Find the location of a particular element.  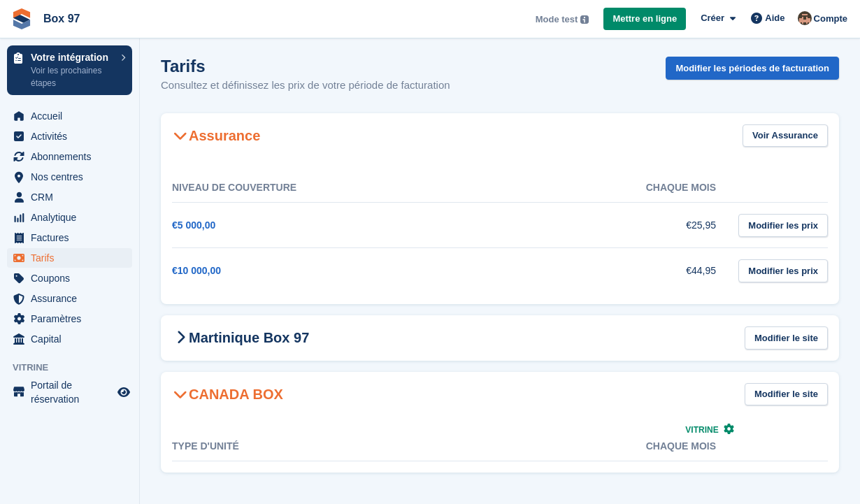

span: Activités is located at coordinates (73, 136).